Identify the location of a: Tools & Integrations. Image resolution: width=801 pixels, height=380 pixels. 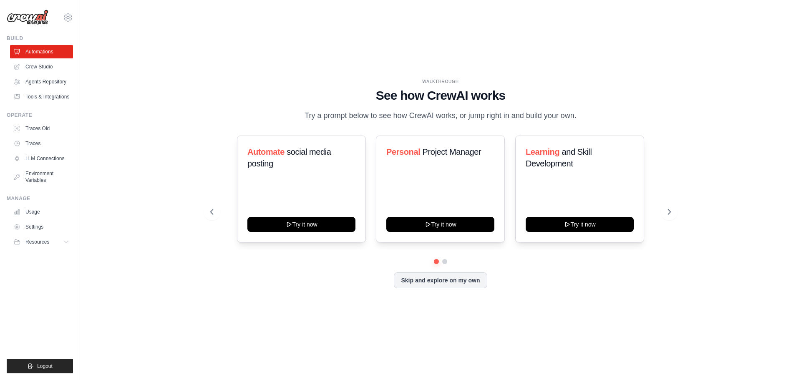
(41, 97).